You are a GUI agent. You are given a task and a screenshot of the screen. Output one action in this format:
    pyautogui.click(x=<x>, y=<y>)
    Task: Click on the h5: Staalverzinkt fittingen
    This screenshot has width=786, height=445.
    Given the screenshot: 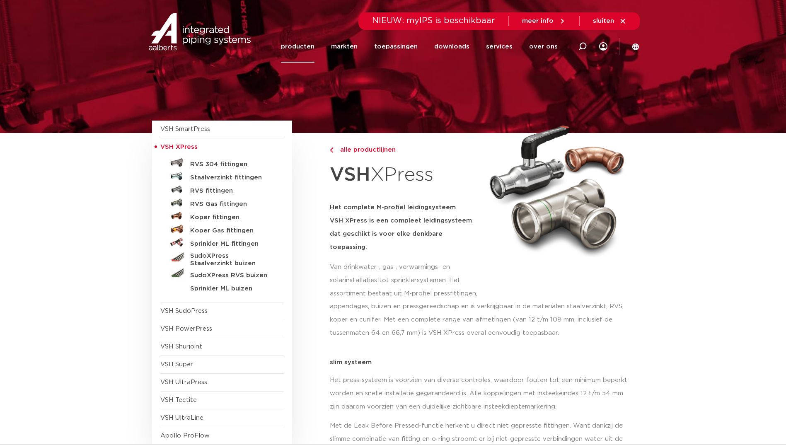 What is the action you would take?
    pyautogui.click(x=231, y=178)
    